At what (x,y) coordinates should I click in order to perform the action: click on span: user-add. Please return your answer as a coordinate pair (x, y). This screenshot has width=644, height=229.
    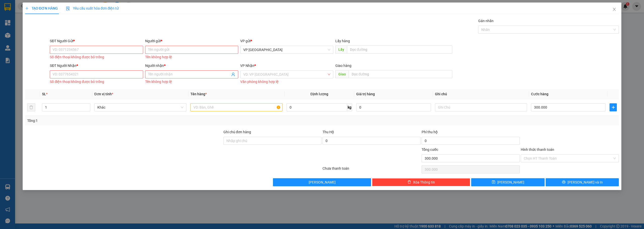
    Looking at the image, I should click on (233, 74).